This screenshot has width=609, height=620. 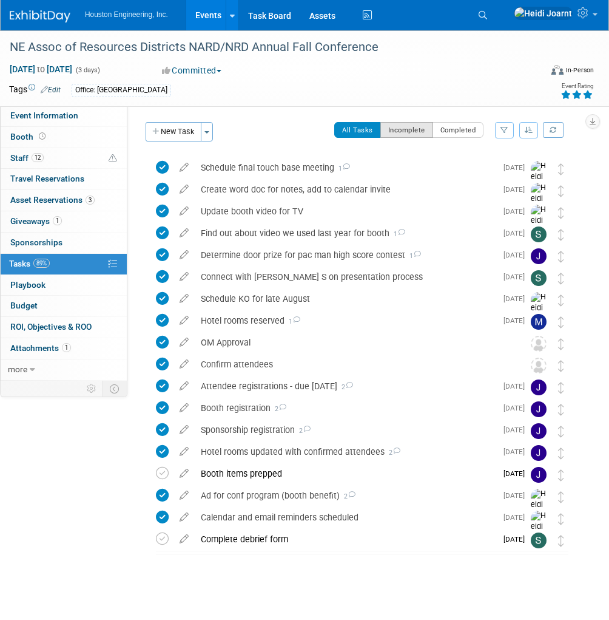 What do you see at coordinates (174, 132) in the screenshot?
I see `button: New Task` at bounding box center [174, 132].